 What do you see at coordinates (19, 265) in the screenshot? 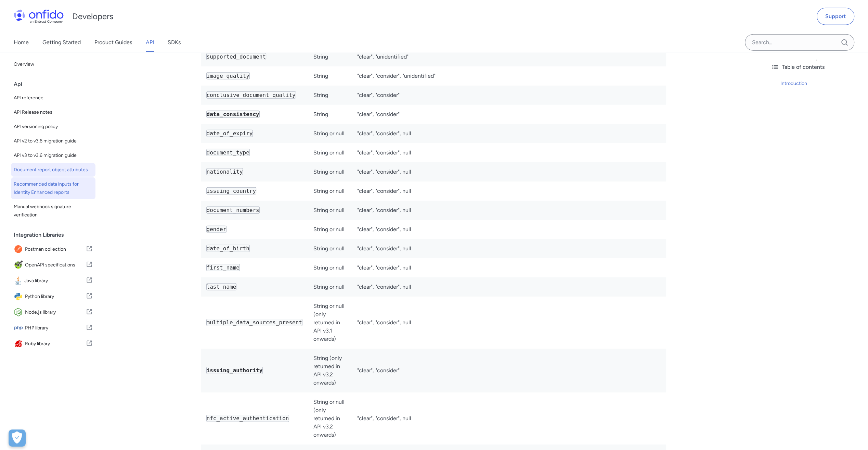
I see `img: IconOpenAPI specifications` at bounding box center [19, 265].